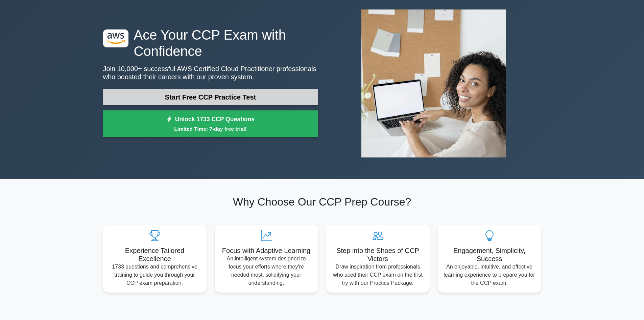 This screenshot has height=320, width=644. Describe the element at coordinates (211, 129) in the screenshot. I see `small: Limited Time: 7-day free trial!` at that location.